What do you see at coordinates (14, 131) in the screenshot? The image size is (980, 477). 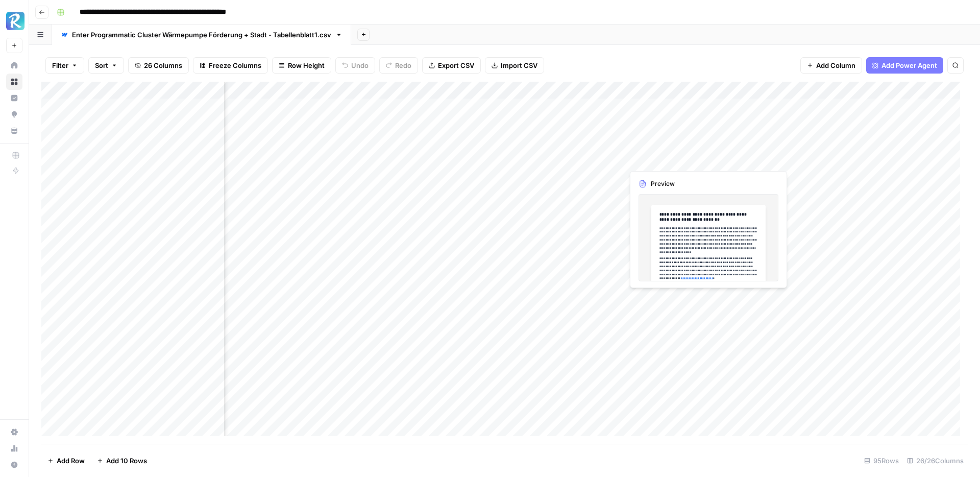 I see `a: Your Data` at bounding box center [14, 131].